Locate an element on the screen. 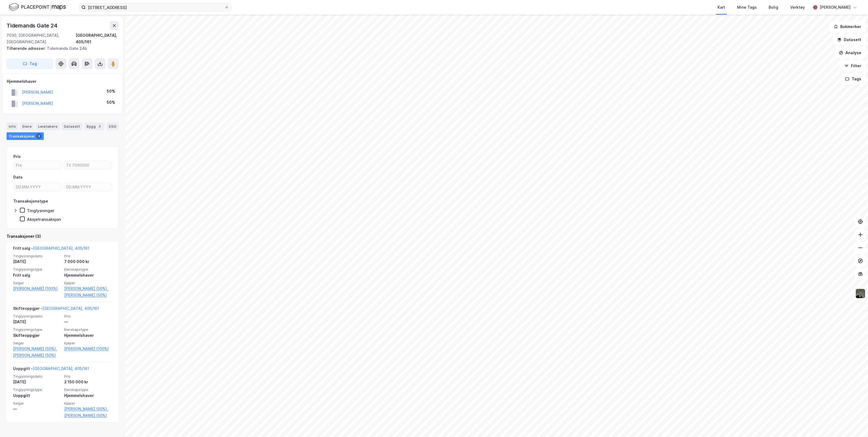 Image resolution: width=868 pixels, height=437 pixels. div: Leietakere is located at coordinates (48, 126).